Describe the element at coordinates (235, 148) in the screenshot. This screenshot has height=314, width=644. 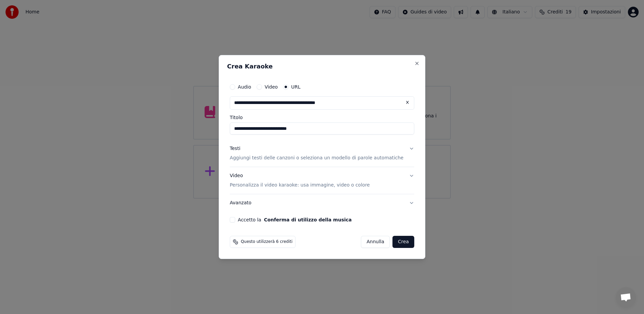
I see `div: Testi` at that location.